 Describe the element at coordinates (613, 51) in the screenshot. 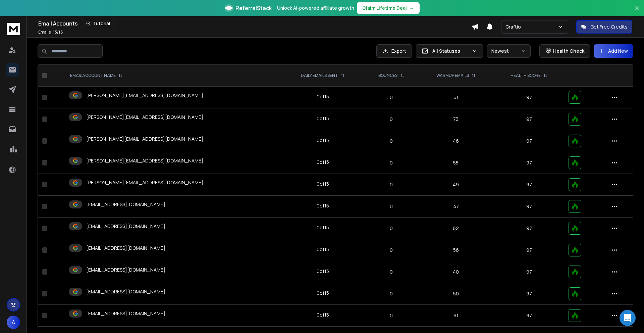

I see `button: Add New` at that location.